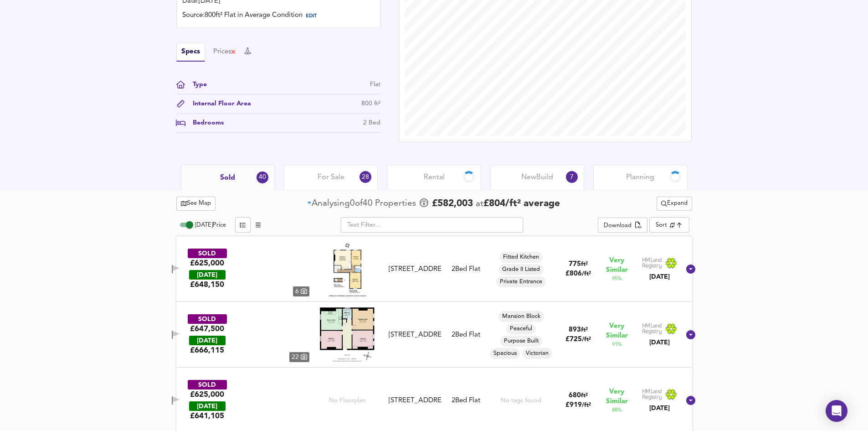 The height and width of the screenshot is (431, 868). What do you see at coordinates (836, 411) in the screenshot?
I see `div: Open Intercom Messenger` at bounding box center [836, 411].